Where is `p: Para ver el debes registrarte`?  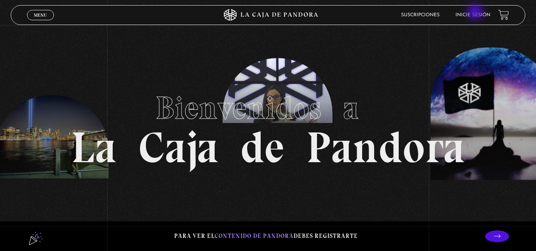
p: Para ver el debes registrarte is located at coordinates (266, 236).